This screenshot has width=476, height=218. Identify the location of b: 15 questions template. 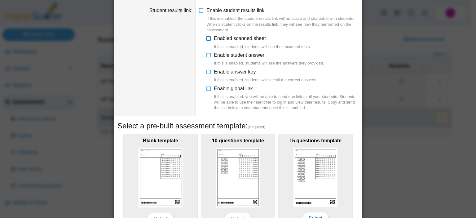
(315, 140).